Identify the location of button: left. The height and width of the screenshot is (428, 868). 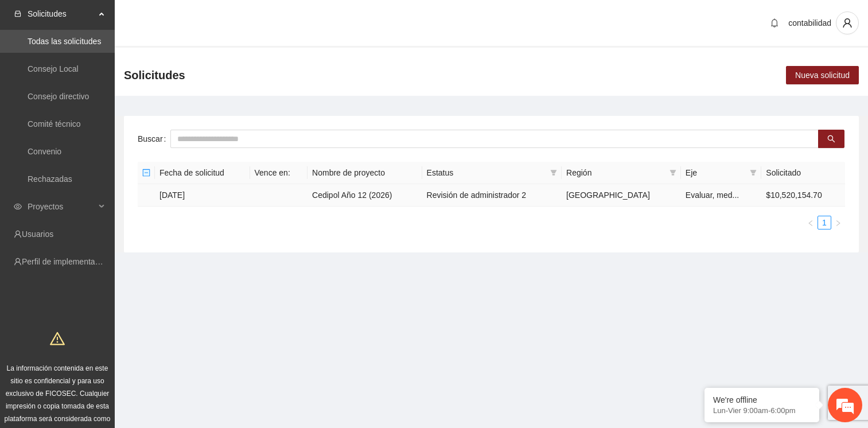
(811, 223).